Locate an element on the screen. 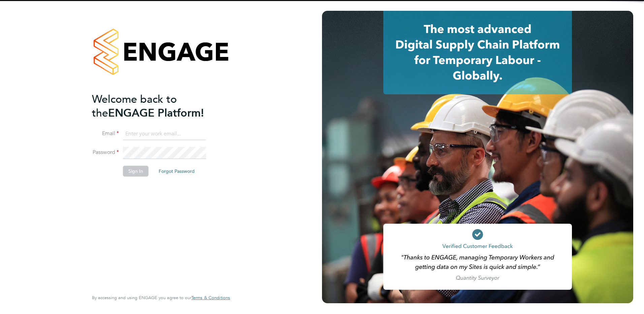 The image size is (644, 314). span: Welcome back to the is located at coordinates (135, 106).